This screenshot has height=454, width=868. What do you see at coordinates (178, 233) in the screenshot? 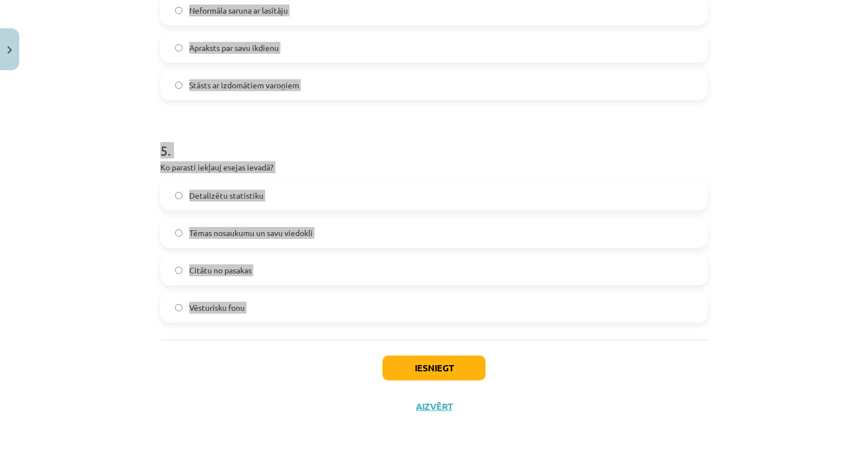
I see `input: Tēmas nosaukumu un savu viedokli` at bounding box center [178, 233].